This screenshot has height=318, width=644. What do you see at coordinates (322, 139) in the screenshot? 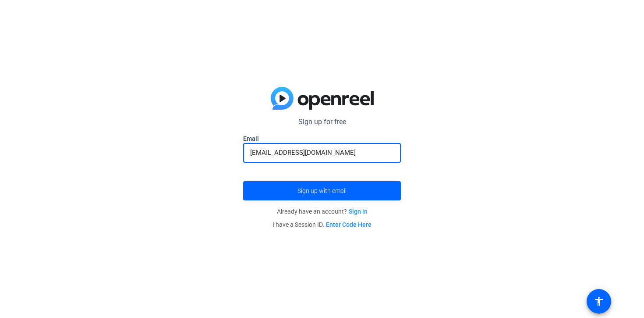
I see `label: Email` at bounding box center [322, 139].